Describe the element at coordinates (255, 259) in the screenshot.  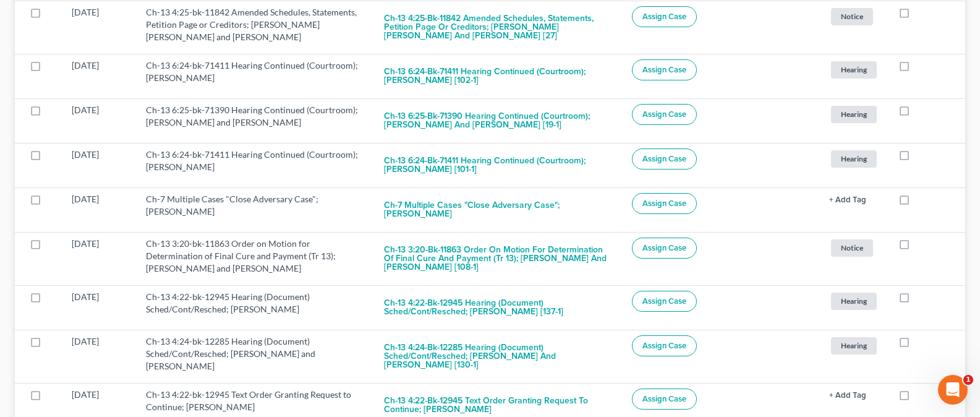
I see `td: Ch-13 3:20-bk-11863 Order on Motion for Determination of Final Cure and Payment (Tr 13); [PERSON_...` at that location.